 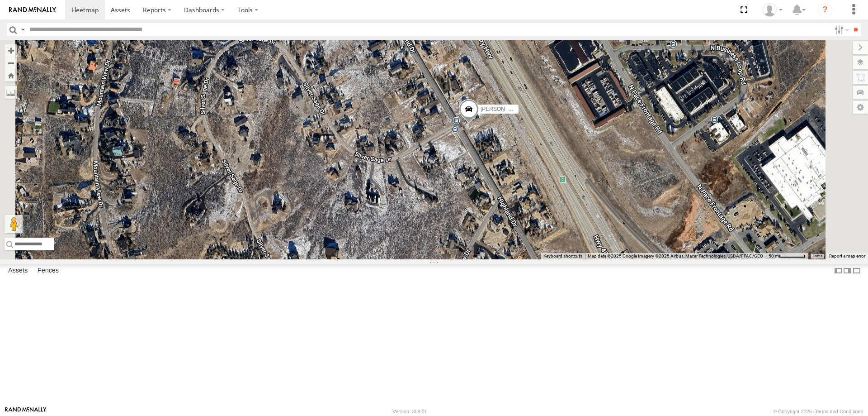 What do you see at coordinates (841, 30) in the screenshot?
I see `label: Search Filter Options` at bounding box center [841, 30].